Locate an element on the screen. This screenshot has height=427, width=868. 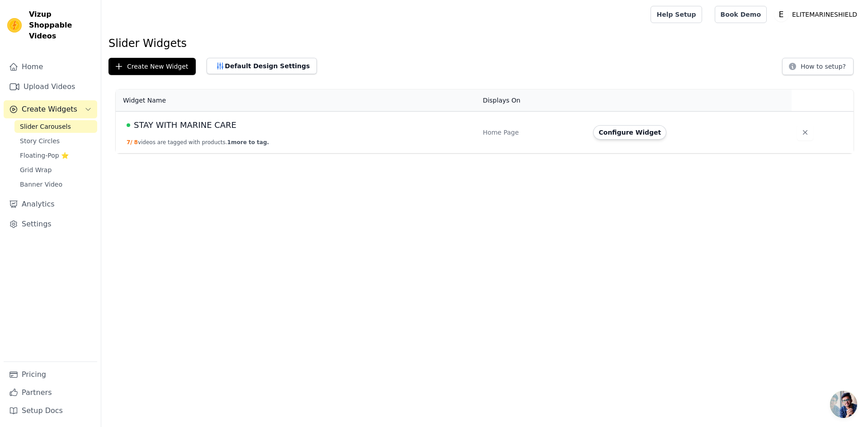
p: ELITEMARINESHIELD is located at coordinates (825, 14).